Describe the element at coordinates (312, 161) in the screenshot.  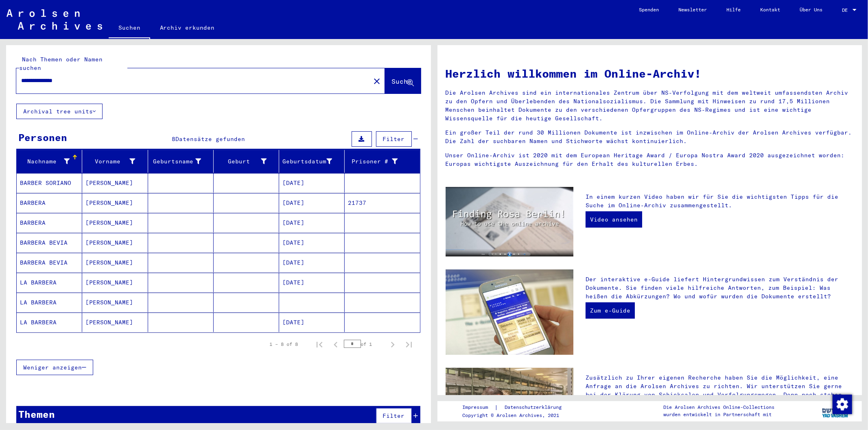
I see `mat-header-cell: Geburtsdatum` at that location.